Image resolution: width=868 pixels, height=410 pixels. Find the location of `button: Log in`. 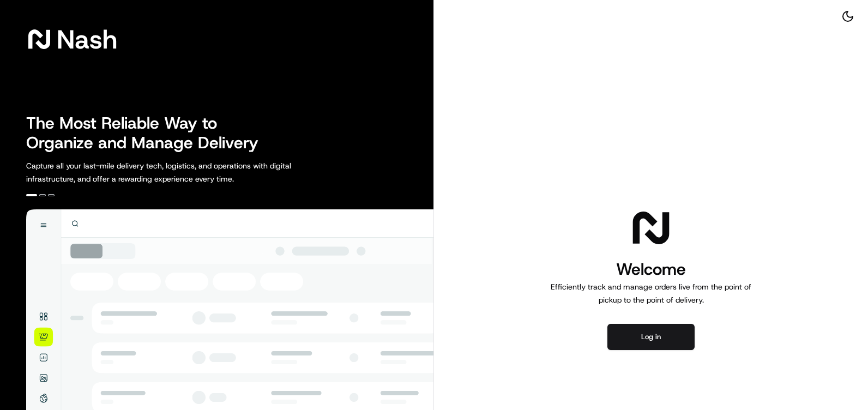

button: Log in is located at coordinates (651, 337).